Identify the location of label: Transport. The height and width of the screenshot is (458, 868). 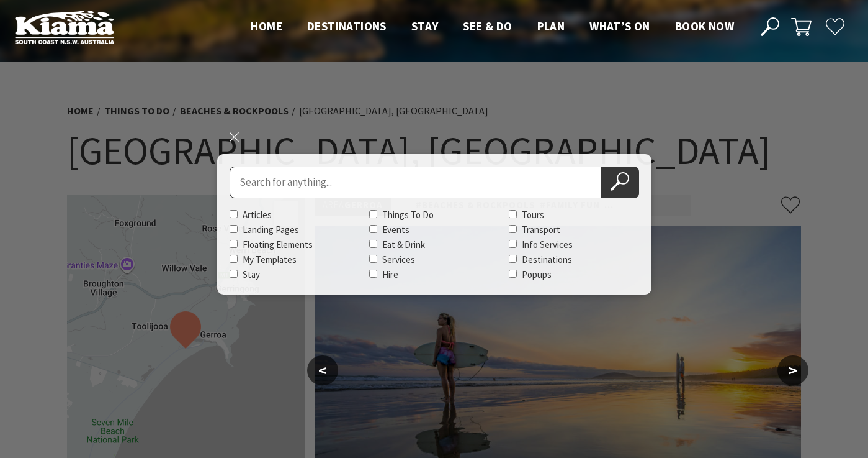
(541, 229).